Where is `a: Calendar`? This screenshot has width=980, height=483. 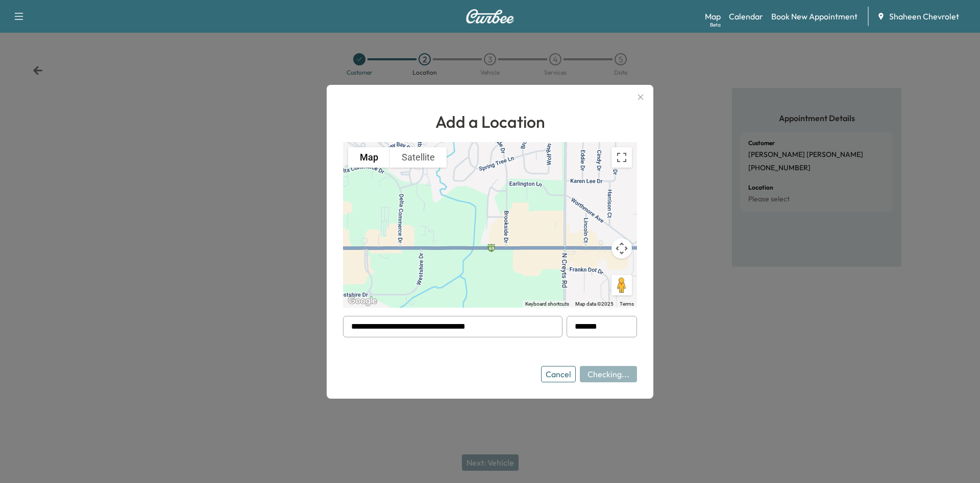
a: Calendar is located at coordinates (746, 16).